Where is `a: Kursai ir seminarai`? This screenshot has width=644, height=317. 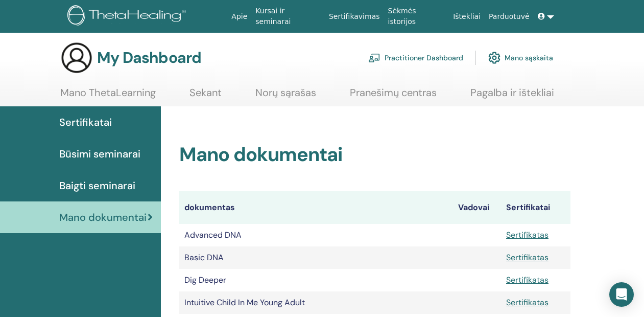
a: Kursai ir seminarai is located at coordinates (288, 16).